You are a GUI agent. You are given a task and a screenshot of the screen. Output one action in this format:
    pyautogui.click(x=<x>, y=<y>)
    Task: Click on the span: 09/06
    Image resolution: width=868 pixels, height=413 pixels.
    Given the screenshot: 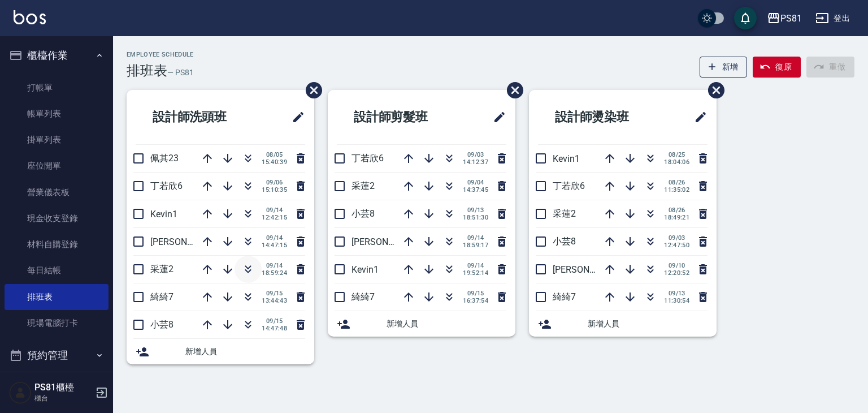 What is the action you would take?
    pyautogui.click(x=274, y=182)
    